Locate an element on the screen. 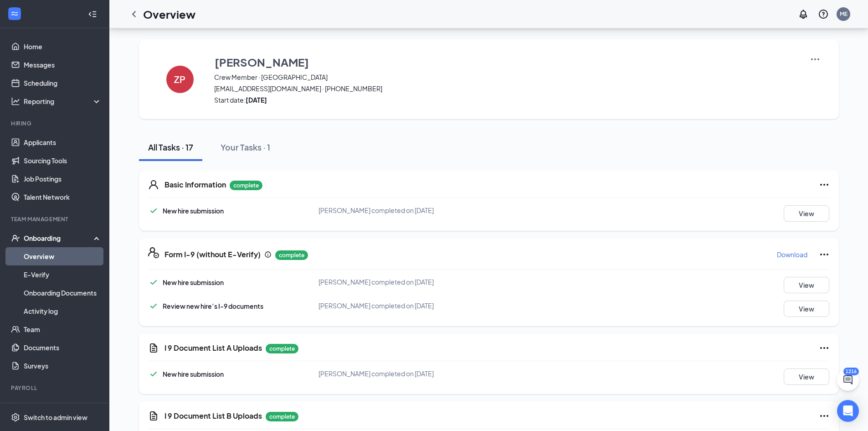 Image resolution: width=868 pixels, height=431 pixels. a: Team is located at coordinates (62, 329).